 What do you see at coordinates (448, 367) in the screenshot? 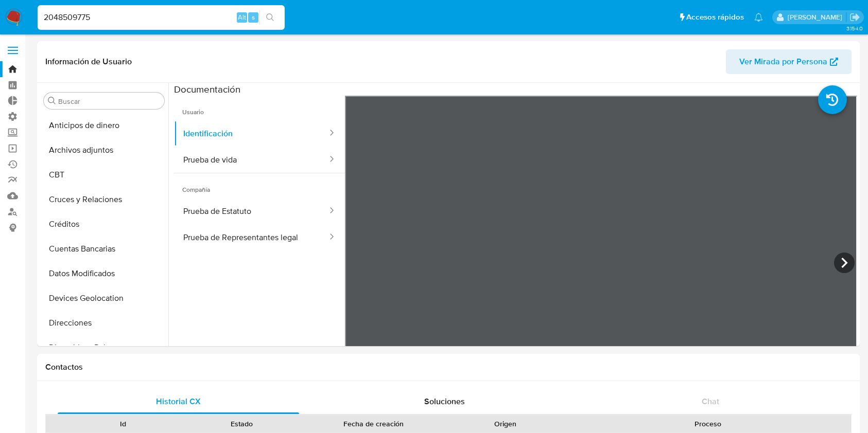
I see `h1: Contactos` at bounding box center [448, 367].